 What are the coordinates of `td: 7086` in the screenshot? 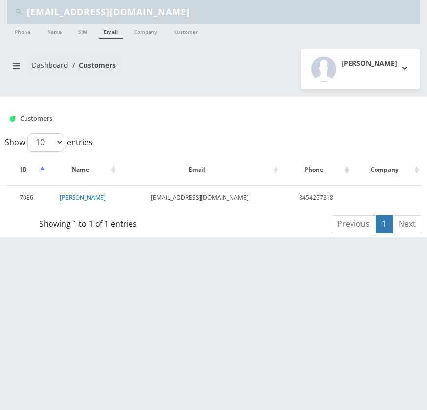 It's located at (26, 197).